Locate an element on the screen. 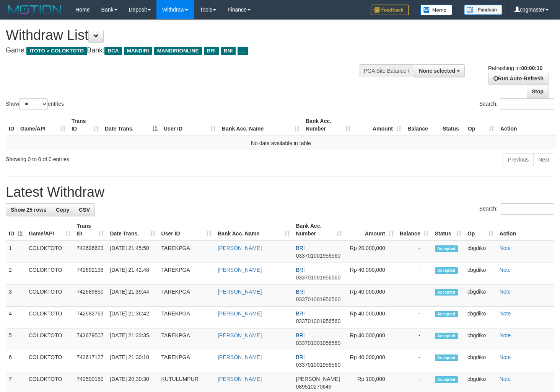  th: ID: activate to sort column descending is located at coordinates (16, 230).